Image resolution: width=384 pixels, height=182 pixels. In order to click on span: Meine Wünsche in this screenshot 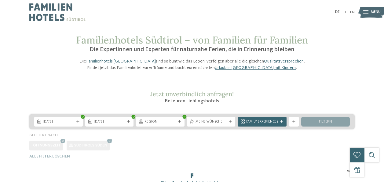, I will do `click(211, 122)`.